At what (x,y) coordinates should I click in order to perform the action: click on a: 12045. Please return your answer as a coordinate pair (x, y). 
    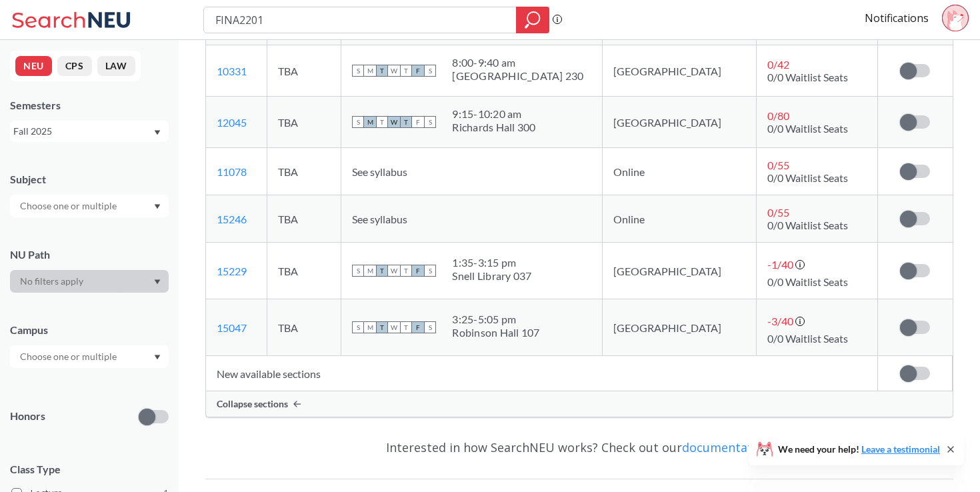
    Looking at the image, I should click on (231, 122).